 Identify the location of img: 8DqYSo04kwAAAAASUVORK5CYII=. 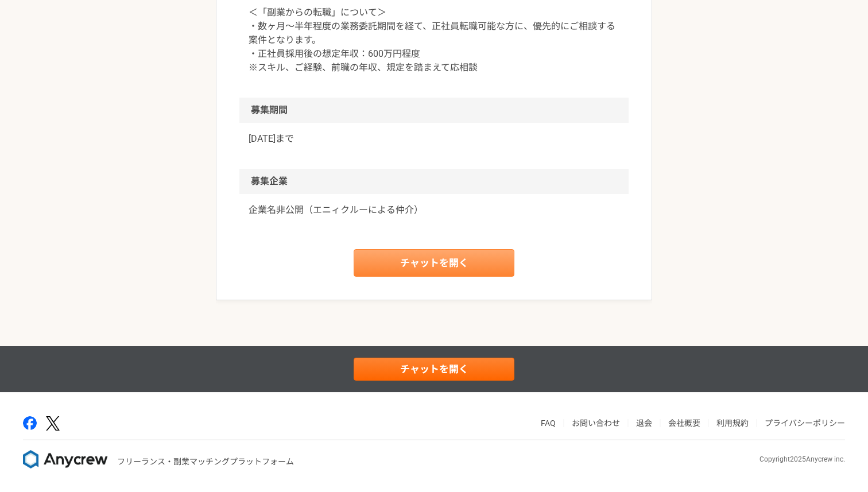
(65, 459).